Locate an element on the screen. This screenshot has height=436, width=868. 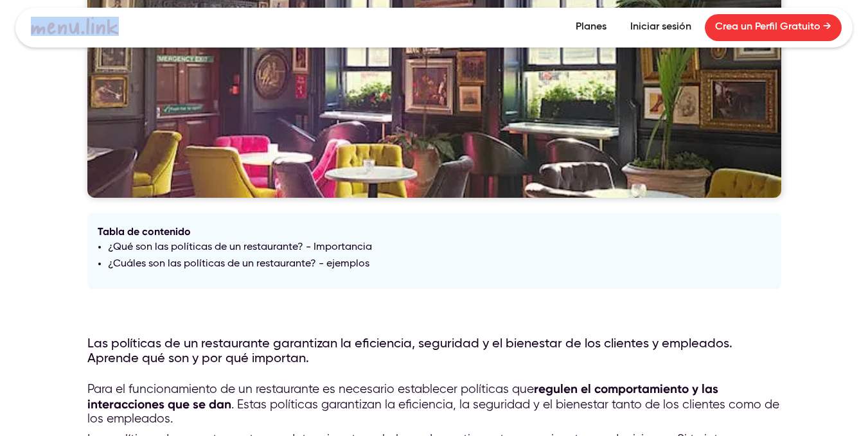
strong: que se dan is located at coordinates (199, 404).